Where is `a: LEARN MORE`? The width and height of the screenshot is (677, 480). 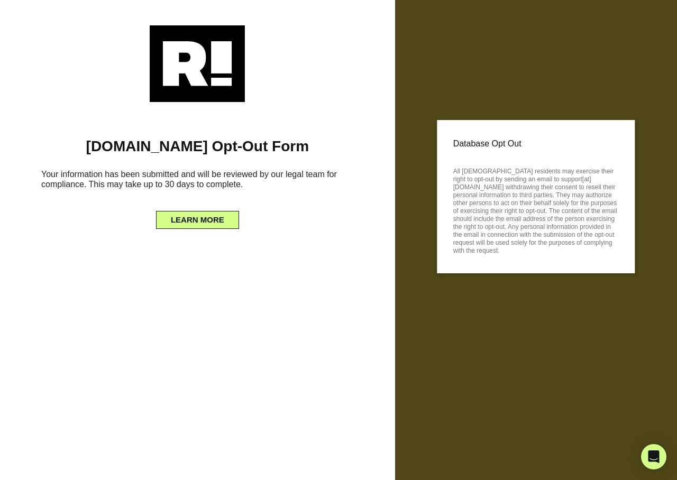 a: LEARN MORE is located at coordinates (197, 217).